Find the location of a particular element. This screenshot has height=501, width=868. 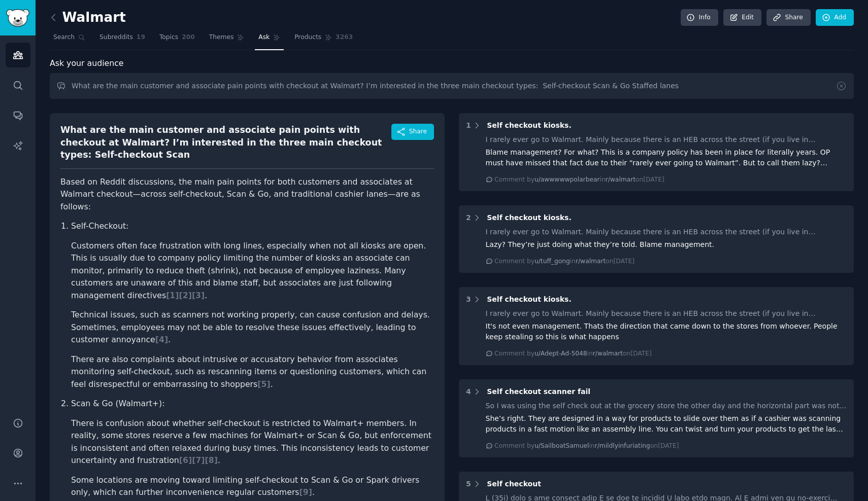

div: 5 is located at coordinates (469, 484).